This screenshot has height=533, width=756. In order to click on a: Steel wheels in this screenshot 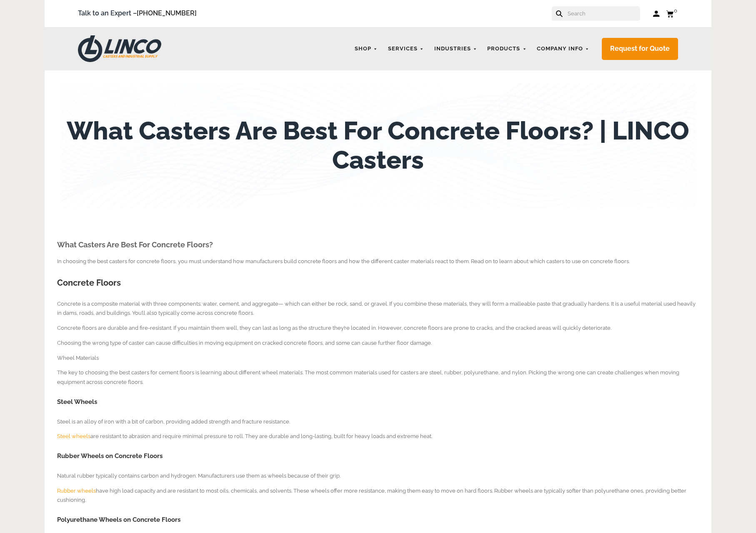, I will do `click(74, 436)`.